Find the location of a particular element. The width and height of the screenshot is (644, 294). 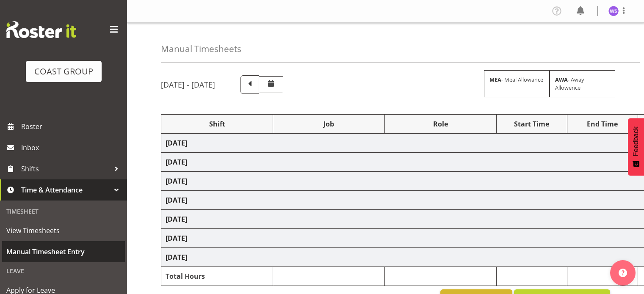

span: Shifts is located at coordinates (65, 169).